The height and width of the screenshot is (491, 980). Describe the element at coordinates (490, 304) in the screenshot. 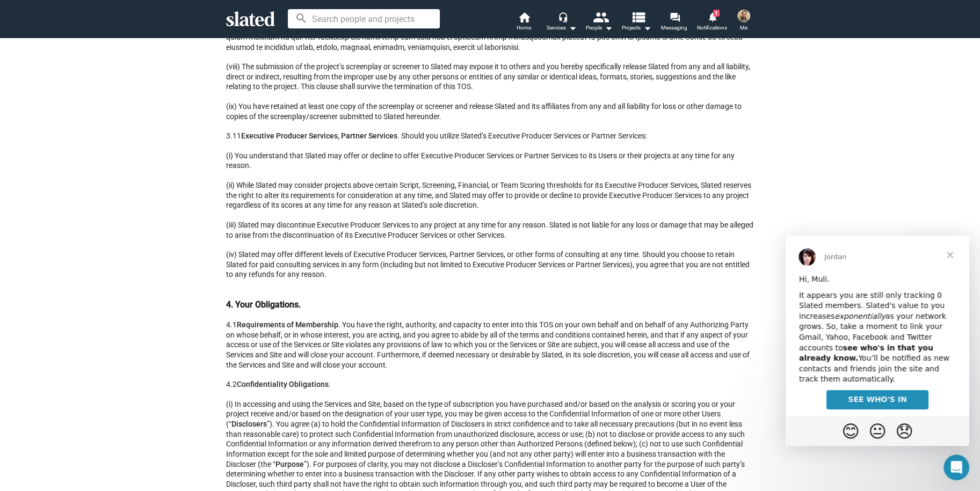

I see `h3: 4. Your Obligations.` at that location.